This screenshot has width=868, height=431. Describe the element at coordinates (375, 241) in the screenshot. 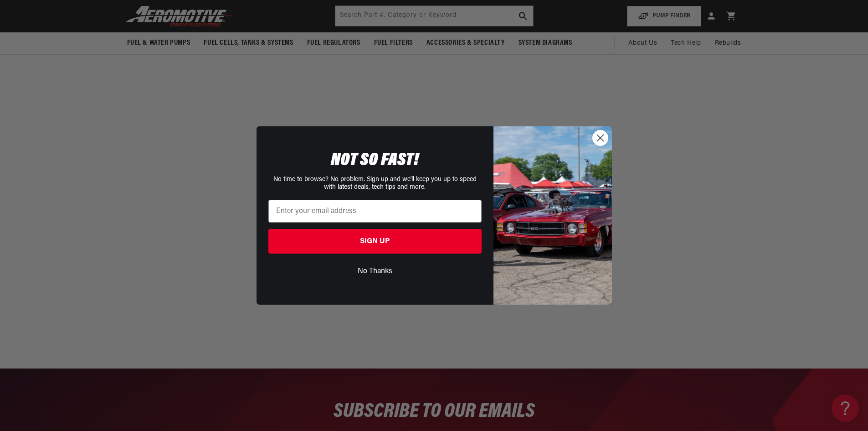

I see `button: SIGN UP` at that location.